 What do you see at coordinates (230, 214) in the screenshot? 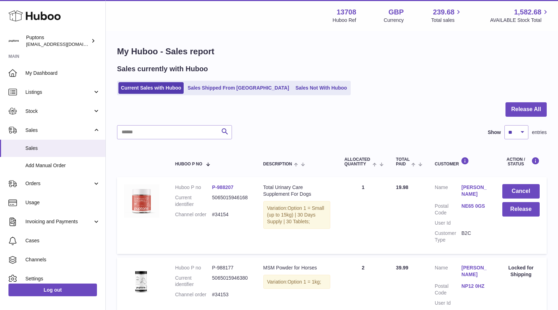
I see `dd: #34154` at bounding box center [230, 214].